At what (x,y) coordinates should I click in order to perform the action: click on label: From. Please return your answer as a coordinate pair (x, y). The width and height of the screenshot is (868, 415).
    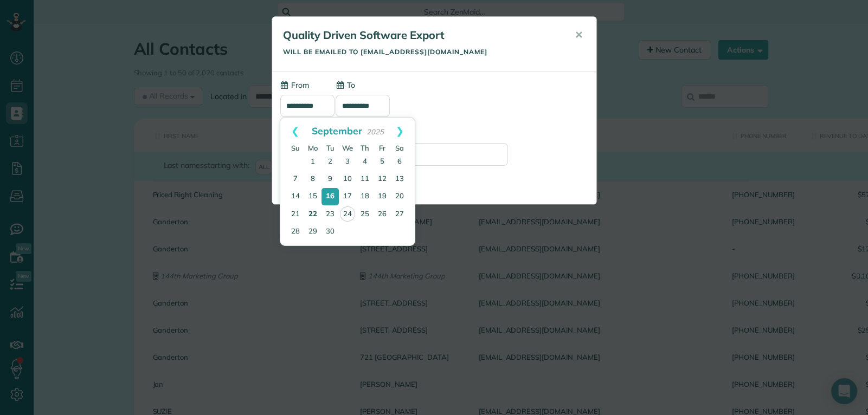
    Looking at the image, I should click on (294, 85).